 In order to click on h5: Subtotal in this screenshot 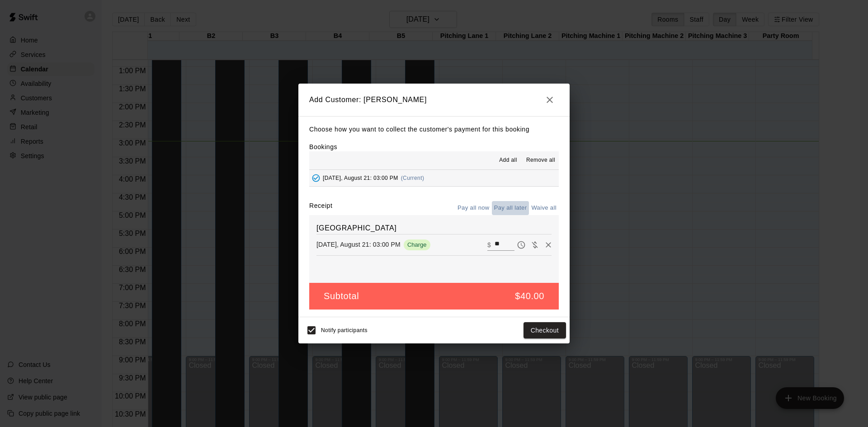, I will do `click(342, 296)`.